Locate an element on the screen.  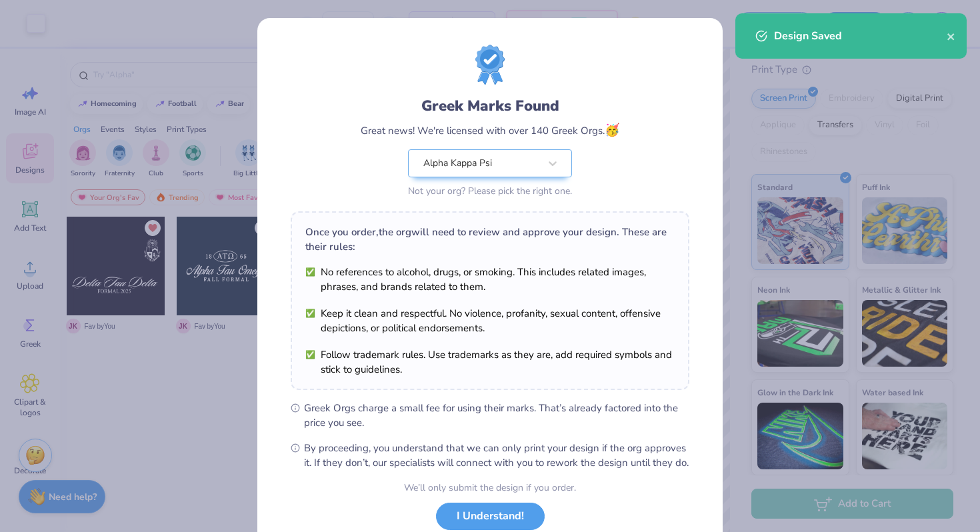
div: Not your org? Please pick the right one. is located at coordinates (490, 191).